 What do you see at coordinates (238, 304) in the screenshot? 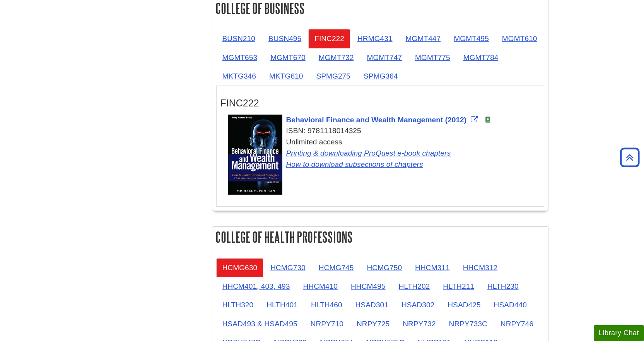
I see `a: HLTH320` at bounding box center [238, 304].